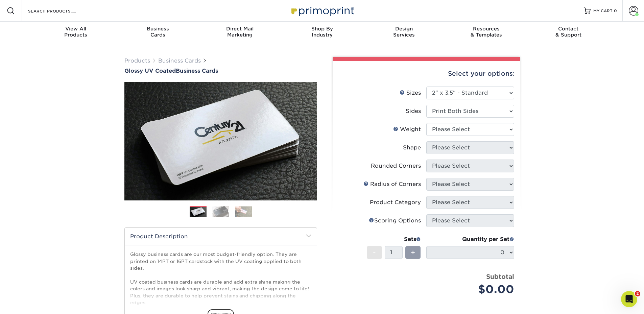 The width and height of the screenshot is (644, 314). I want to click on a: Direct MailMarketing, so click(240, 32).